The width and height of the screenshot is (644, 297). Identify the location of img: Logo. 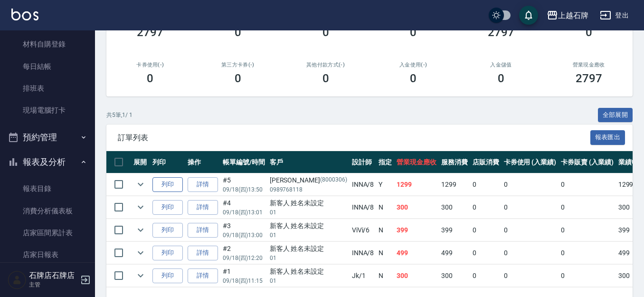
(25, 14).